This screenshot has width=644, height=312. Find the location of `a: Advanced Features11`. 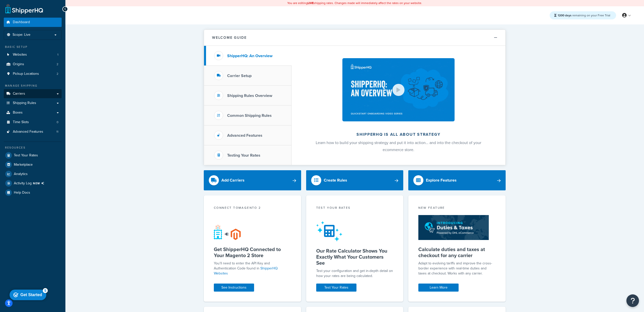

a: Advanced Features11 is located at coordinates (33, 132).